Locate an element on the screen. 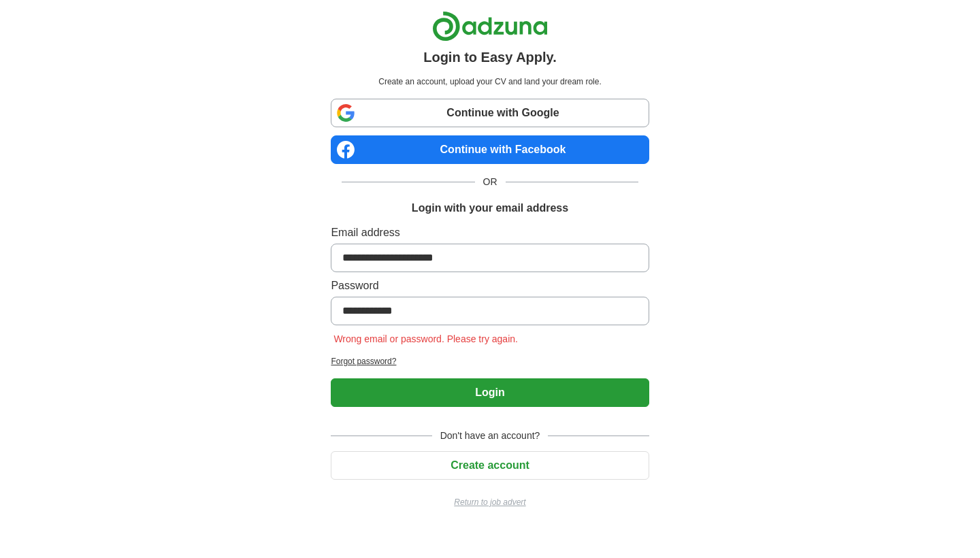 The width and height of the screenshot is (980, 558). p: Return to job advert is located at coordinates (490, 502).